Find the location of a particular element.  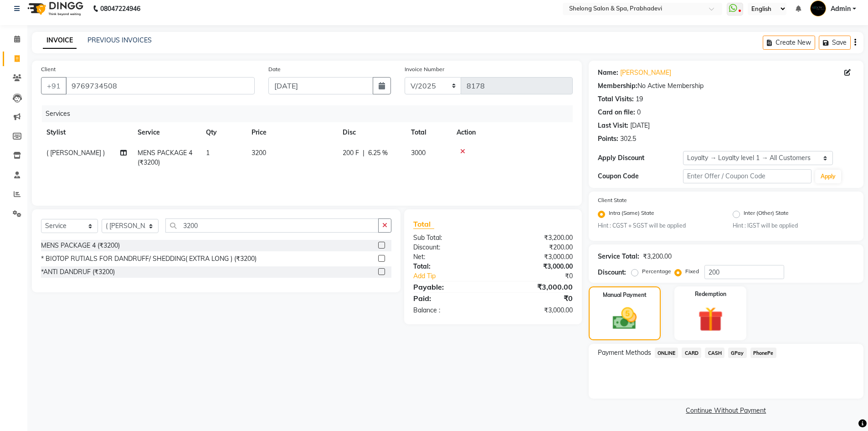

span: 3200 is located at coordinates (259, 152).